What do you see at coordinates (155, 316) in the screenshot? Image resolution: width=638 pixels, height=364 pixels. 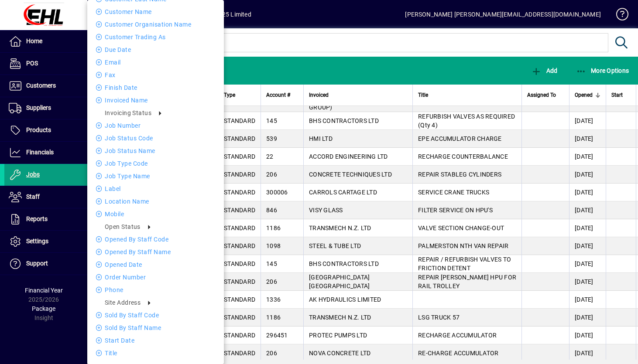 I see `li: Sold By Staff Code` at bounding box center [155, 316].